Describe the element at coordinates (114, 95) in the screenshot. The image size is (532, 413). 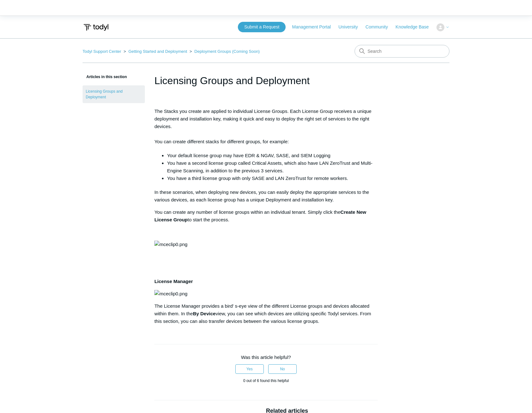
I see `a: Licensing Groups and Deployment` at that location.